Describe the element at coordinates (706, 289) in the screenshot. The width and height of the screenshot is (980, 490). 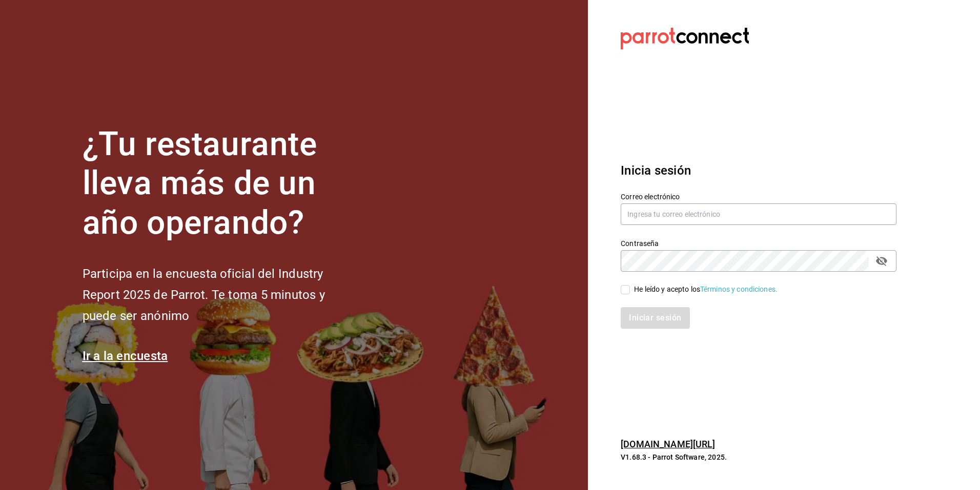
I see `div: He leído y acepto los` at that location.